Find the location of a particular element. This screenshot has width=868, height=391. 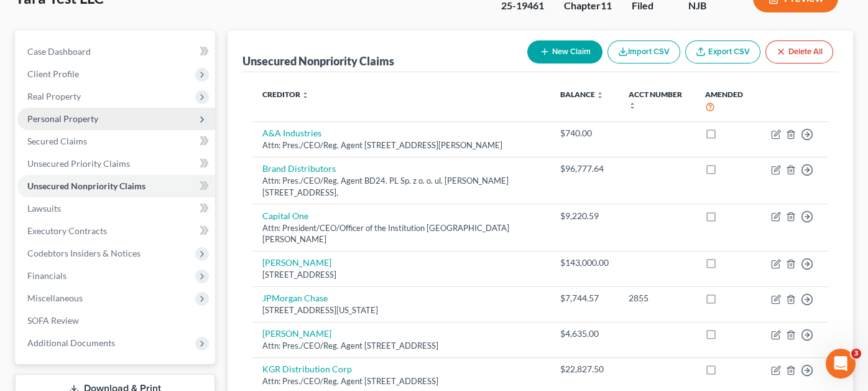

span: Client Profile is located at coordinates (53, 73).